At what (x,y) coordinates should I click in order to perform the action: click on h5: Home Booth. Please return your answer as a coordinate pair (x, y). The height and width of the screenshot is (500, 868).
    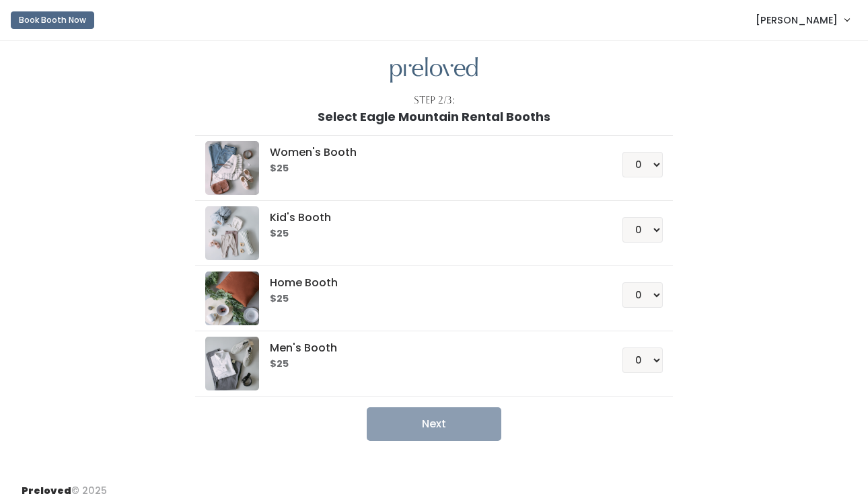
    Looking at the image, I should click on (429, 284).